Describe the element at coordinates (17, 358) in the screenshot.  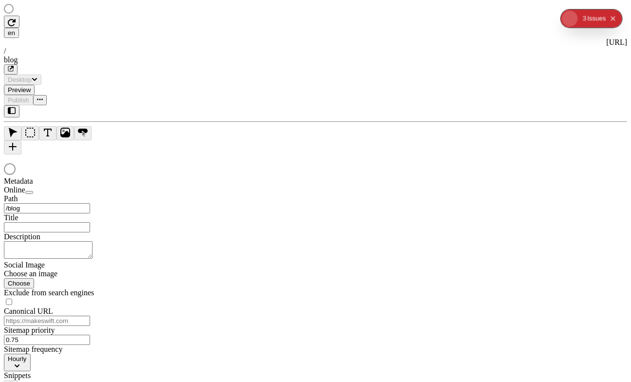
I see `span: Hourly` at that location.